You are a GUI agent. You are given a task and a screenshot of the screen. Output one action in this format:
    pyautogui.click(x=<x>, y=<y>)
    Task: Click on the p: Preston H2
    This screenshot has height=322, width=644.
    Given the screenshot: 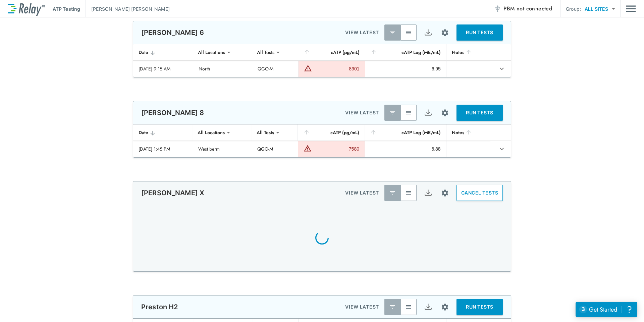 What is the action you would take?
    pyautogui.click(x=160, y=307)
    